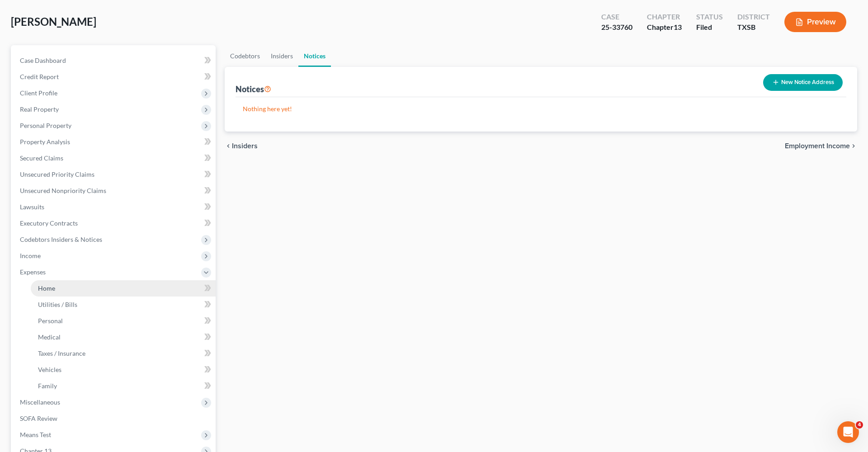 The width and height of the screenshot is (868, 452). I want to click on a: Property Analysis, so click(114, 142).